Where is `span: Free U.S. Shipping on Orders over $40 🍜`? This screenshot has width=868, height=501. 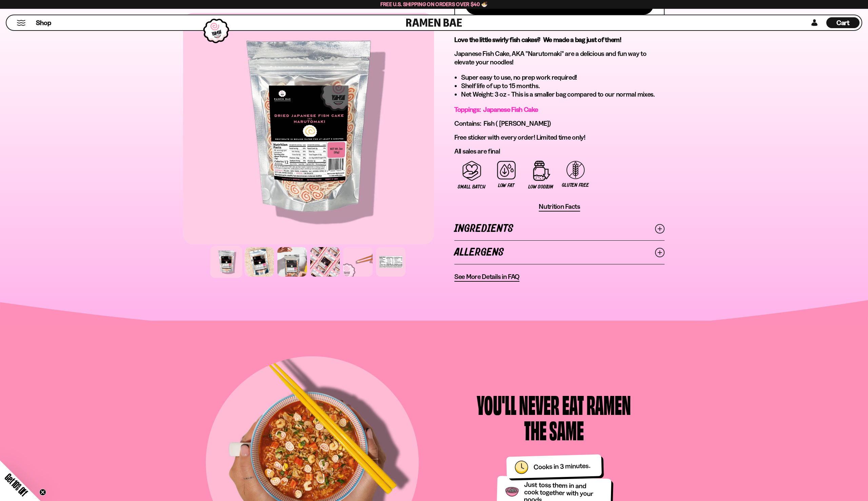 span: Free U.S. Shipping on Orders over $40 🍜 is located at coordinates (434, 4).